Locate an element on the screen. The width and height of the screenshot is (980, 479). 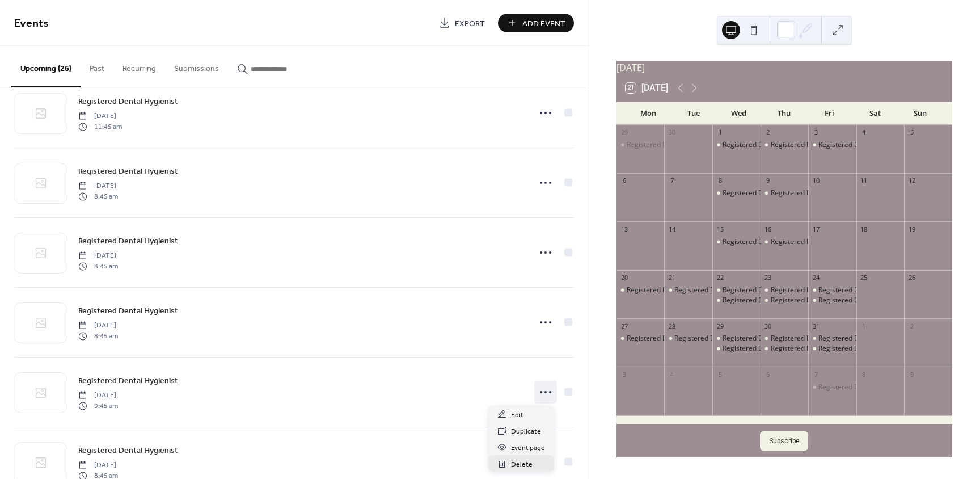
div: Thu is located at coordinates (784, 114).